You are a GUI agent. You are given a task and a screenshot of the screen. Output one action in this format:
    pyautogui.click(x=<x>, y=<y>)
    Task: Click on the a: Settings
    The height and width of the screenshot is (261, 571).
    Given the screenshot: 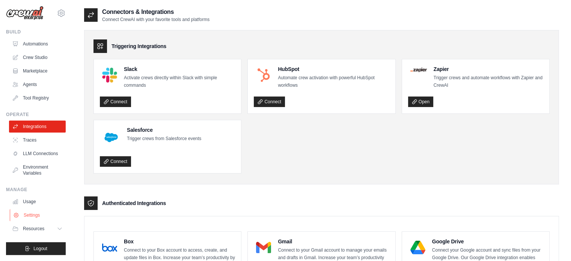 What is the action you would take?
    pyautogui.click(x=38, y=215)
    